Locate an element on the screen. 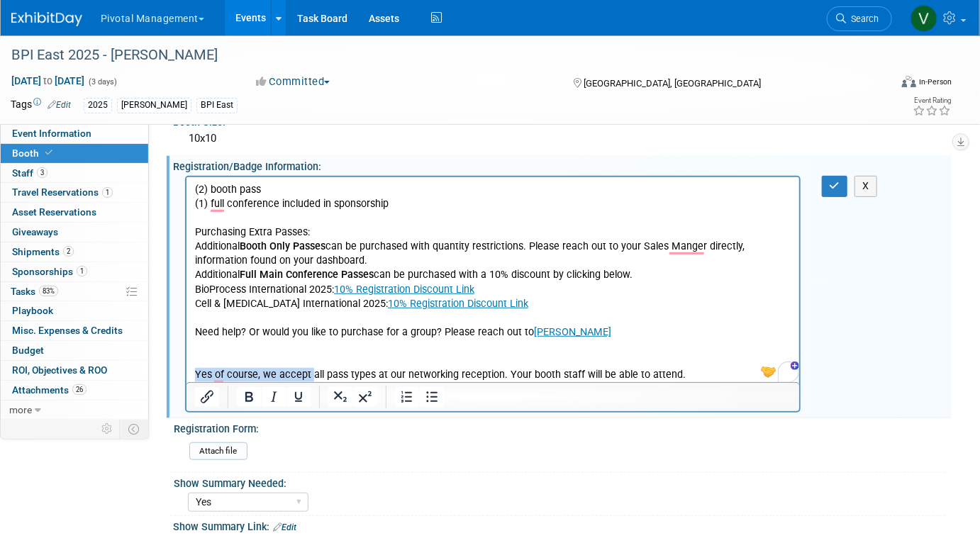  div: BPI East is located at coordinates (217, 105).